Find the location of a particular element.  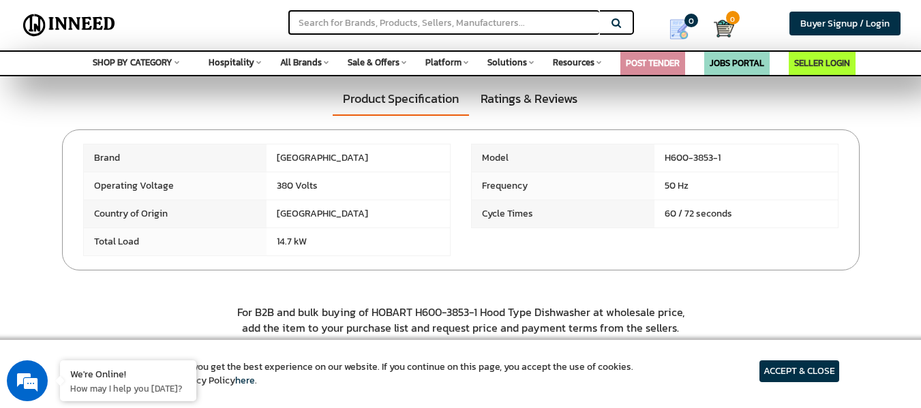

a: Buyer Signup / Login is located at coordinates (844, 23).